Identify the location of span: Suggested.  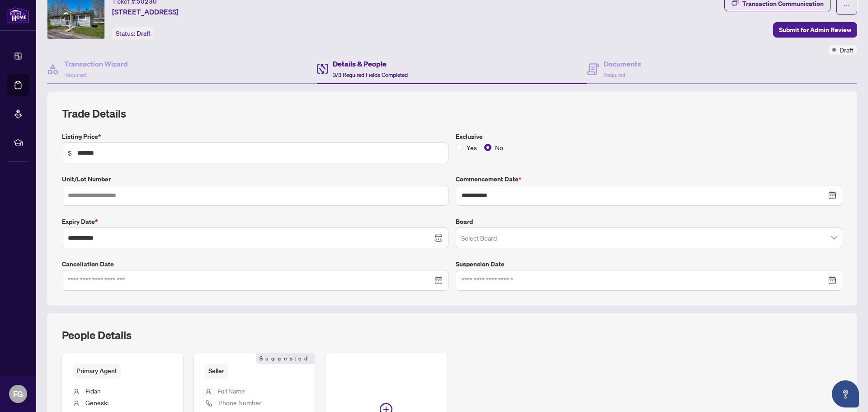
(285, 359).